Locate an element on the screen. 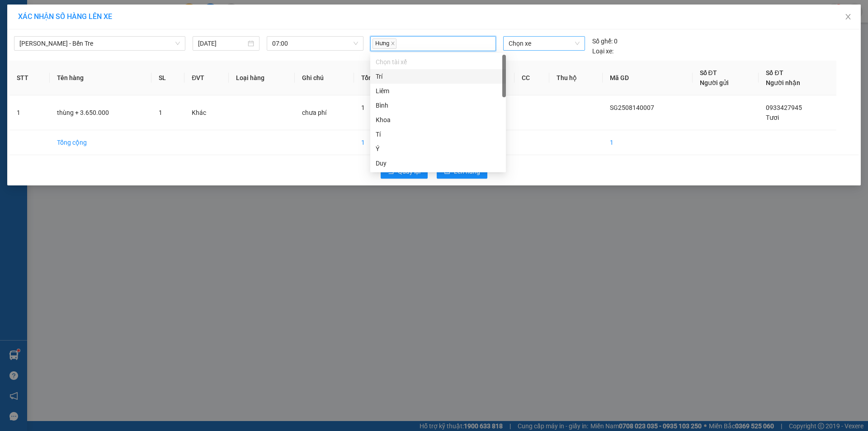 This screenshot has width=868, height=431. th: ĐVT is located at coordinates (206, 78).